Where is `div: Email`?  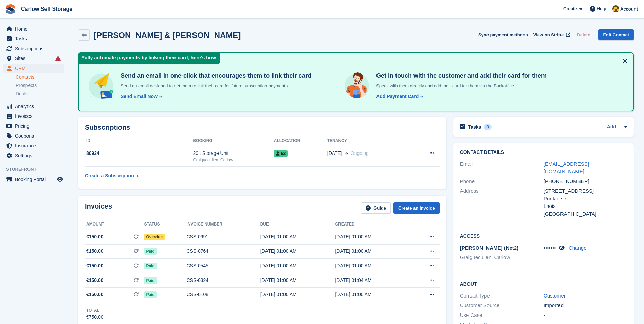 div: Email is located at coordinates (502, 168).